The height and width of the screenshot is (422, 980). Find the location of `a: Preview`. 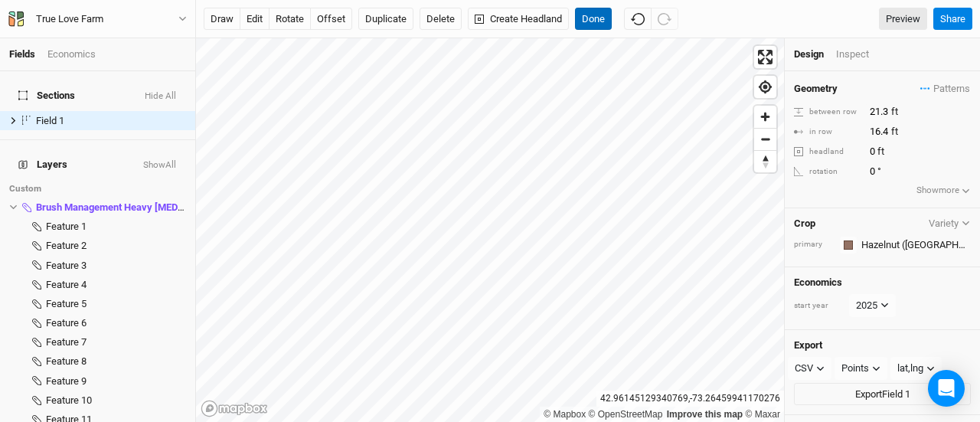

a: Preview is located at coordinates (903, 19).